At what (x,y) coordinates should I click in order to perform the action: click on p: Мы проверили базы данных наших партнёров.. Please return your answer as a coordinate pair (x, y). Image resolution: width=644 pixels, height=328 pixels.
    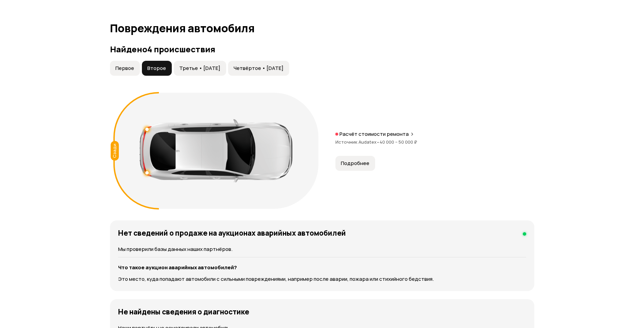
    Looking at the image, I should click on (322, 249).